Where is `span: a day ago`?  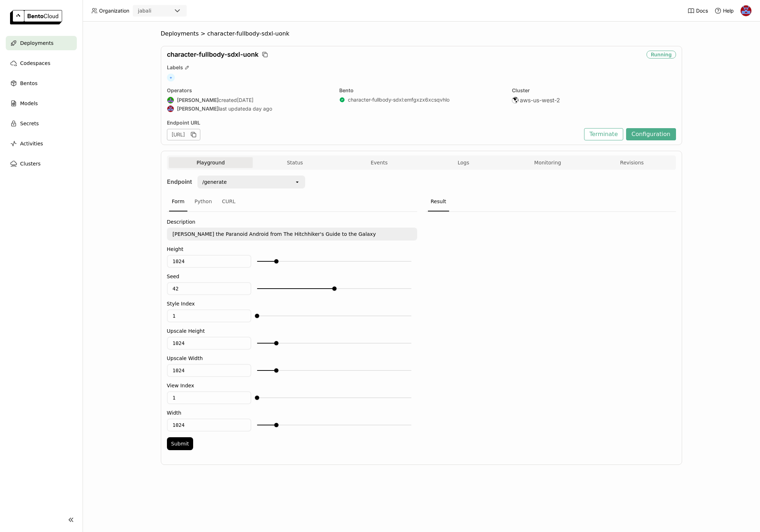
span: a day ago is located at coordinates (260, 109).